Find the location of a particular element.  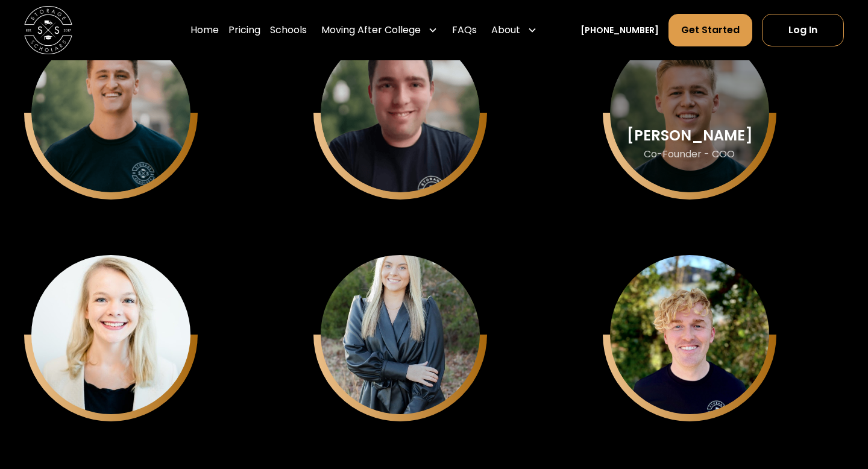

img: Storage Scholars main logo is located at coordinates (48, 30).